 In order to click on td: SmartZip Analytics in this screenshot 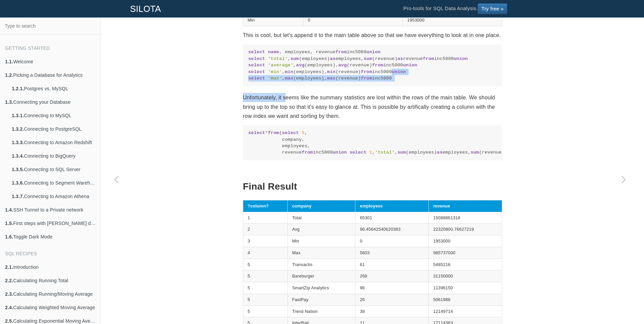, I will do `click(322, 288)`.